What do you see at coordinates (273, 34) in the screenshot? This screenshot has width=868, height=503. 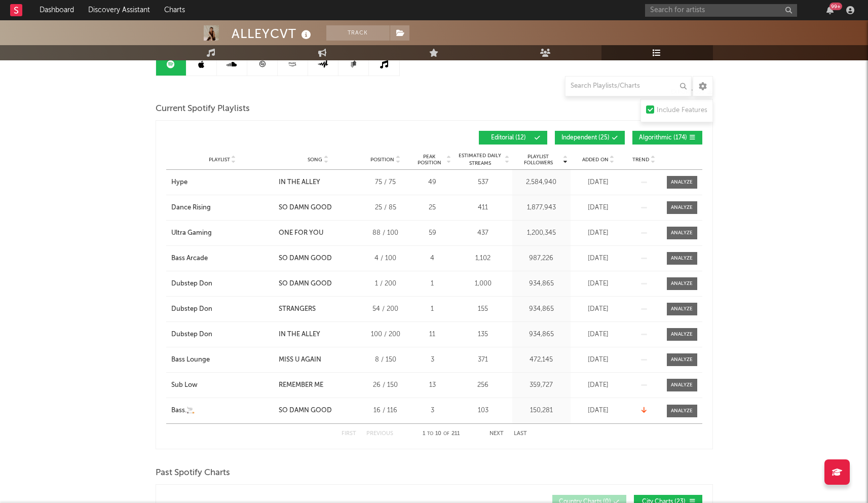 I see `div: ALLEYCVT` at bounding box center [273, 34].